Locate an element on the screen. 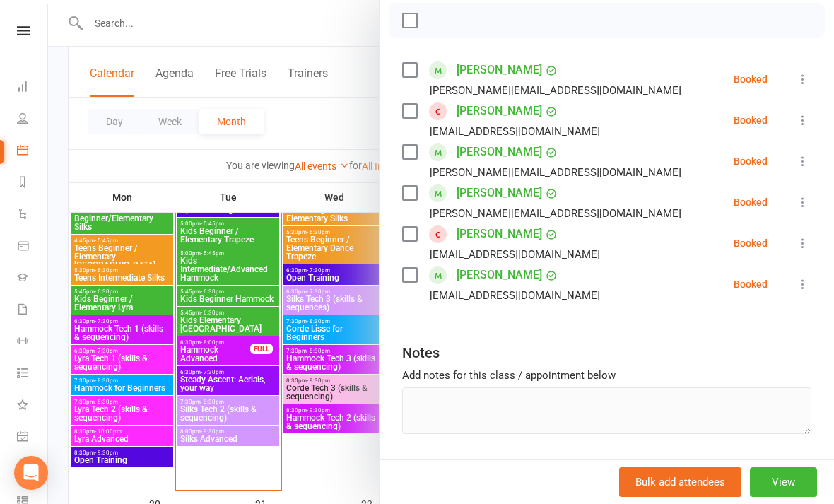 This screenshot has height=504, width=834. a: What's New is located at coordinates (33, 406).